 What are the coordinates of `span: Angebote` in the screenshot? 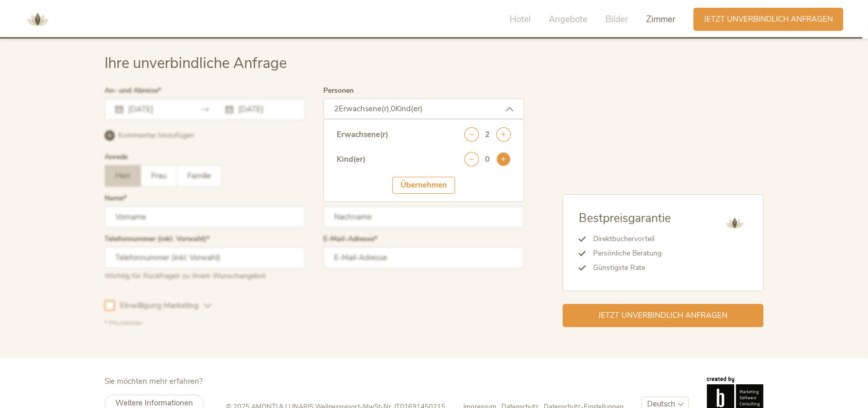 It's located at (567, 19).